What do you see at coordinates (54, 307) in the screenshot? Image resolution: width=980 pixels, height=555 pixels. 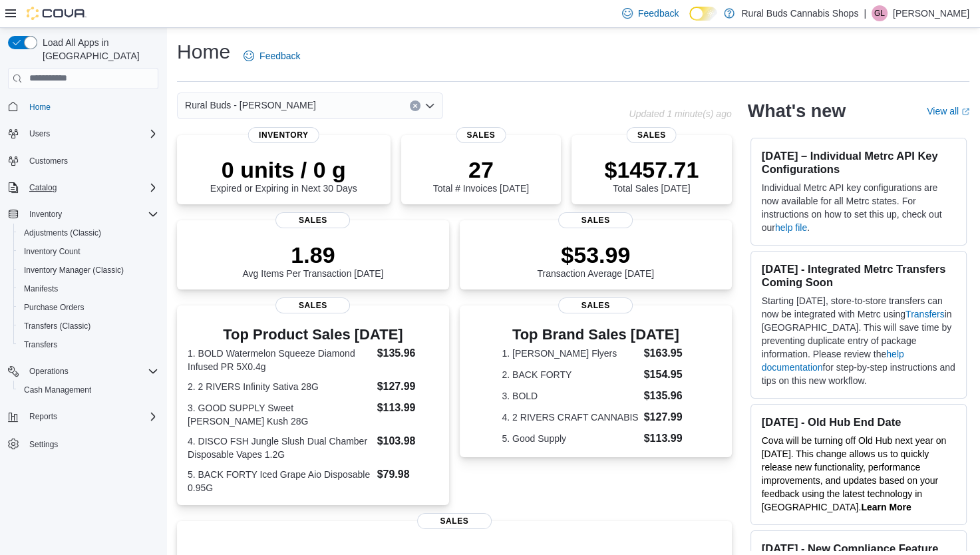 I see `a: Purchase Orders` at bounding box center [54, 307].